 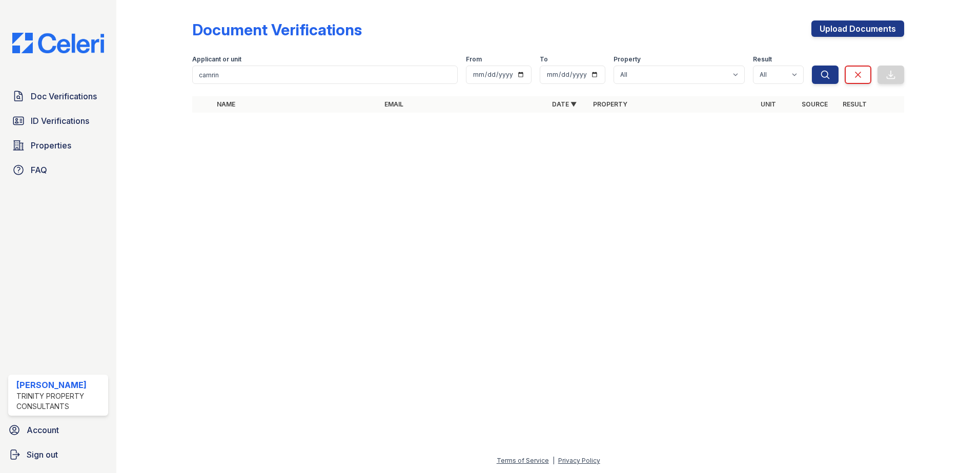 What do you see at coordinates (42, 430) in the screenshot?
I see `span: Account` at bounding box center [42, 430].